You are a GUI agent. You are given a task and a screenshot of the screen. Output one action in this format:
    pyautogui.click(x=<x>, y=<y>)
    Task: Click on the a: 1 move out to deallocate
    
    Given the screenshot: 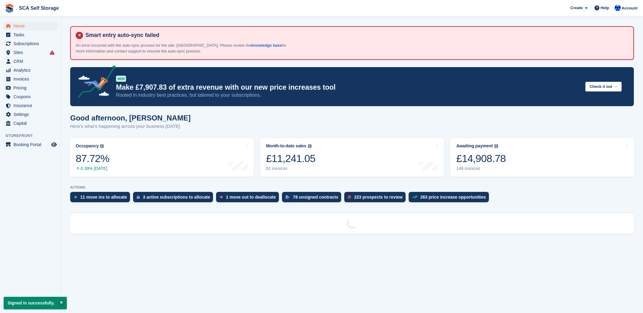 What is the action you would take?
    pyautogui.click(x=249, y=199)
    